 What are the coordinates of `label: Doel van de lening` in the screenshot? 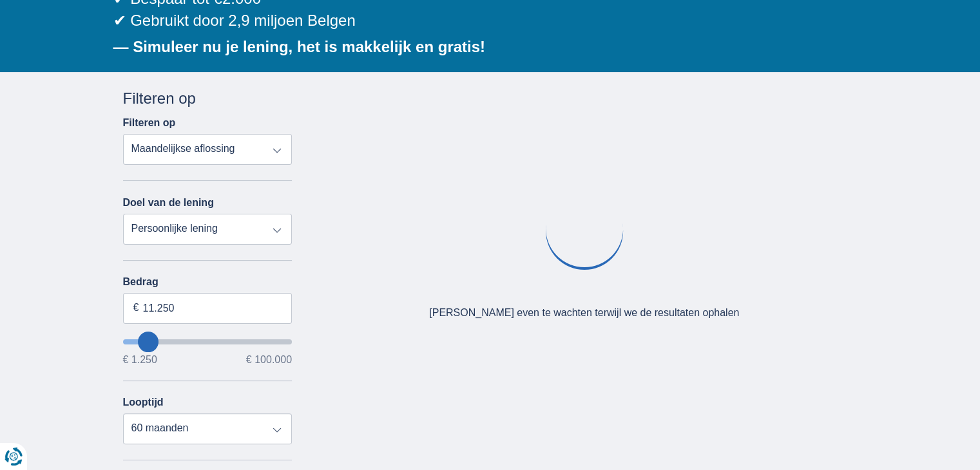 It's located at (168, 203).